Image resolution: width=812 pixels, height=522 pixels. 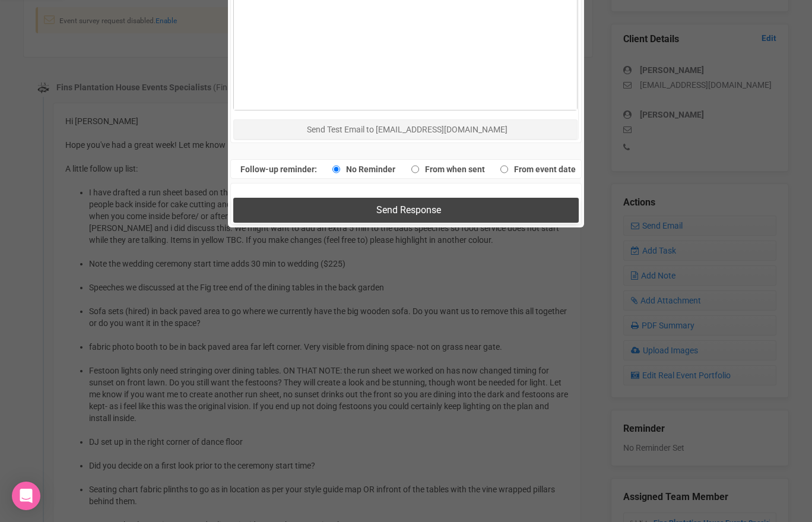 I want to click on label: From when sent, so click(x=445, y=169).